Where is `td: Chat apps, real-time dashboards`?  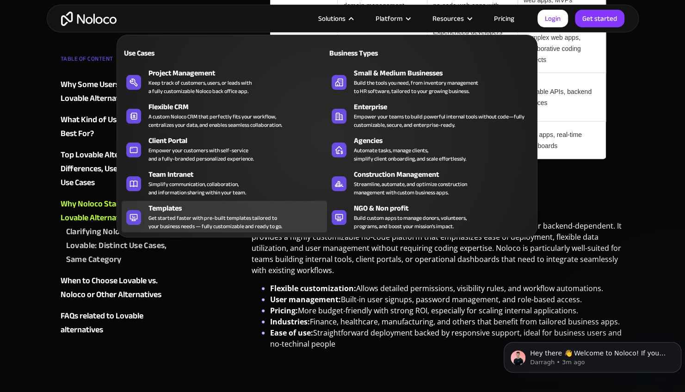
td: Chat apps, real-time dashboards is located at coordinates (562, 140).